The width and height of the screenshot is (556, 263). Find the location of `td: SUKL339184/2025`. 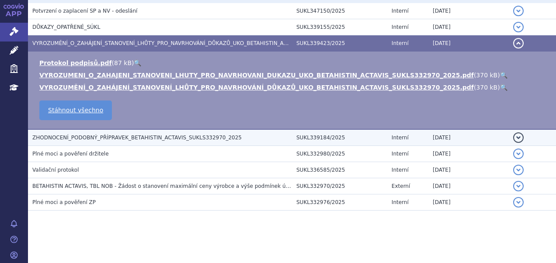

td: SUKL339184/2025 is located at coordinates (339, 138).